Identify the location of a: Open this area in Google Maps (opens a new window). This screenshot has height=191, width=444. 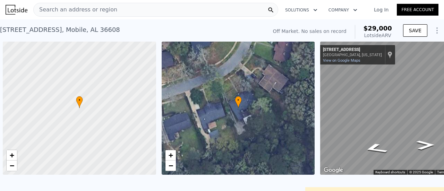
(334, 170).